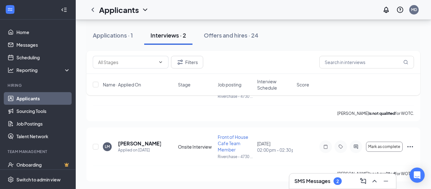  I want to click on svg: Notifications, so click(386, 10).